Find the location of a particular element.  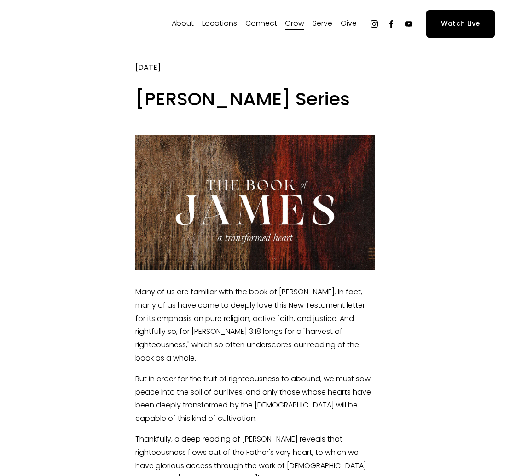

span: About is located at coordinates (183, 23).